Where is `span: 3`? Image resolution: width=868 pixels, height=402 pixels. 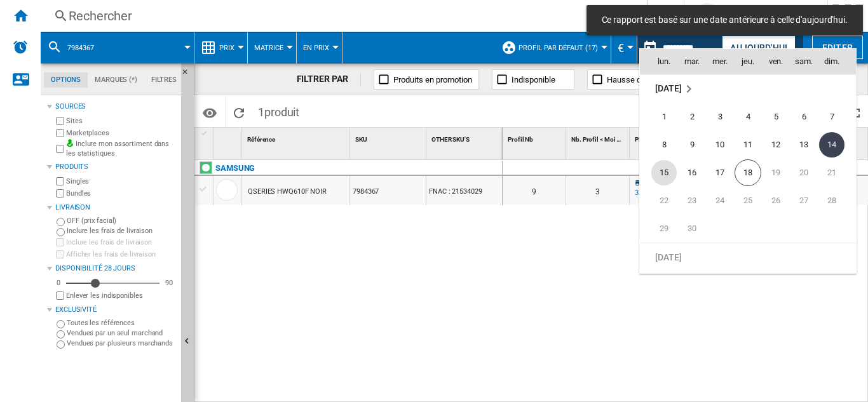
span: 3 is located at coordinates (720, 116).